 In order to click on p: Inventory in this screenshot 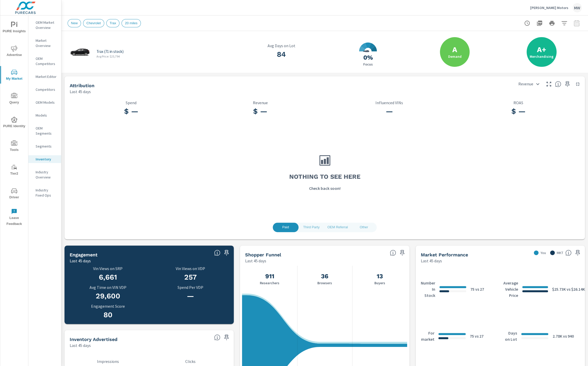, I will do `click(46, 159)`.